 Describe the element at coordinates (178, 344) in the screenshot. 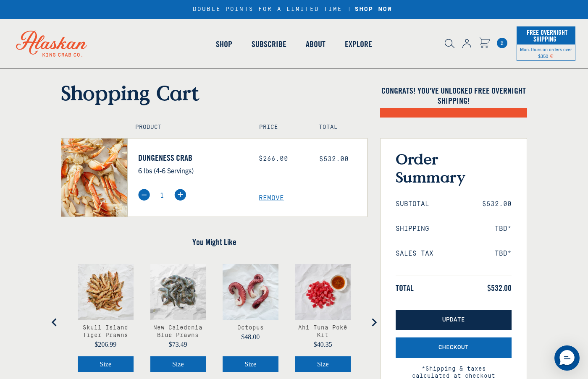

I see `span: $73.49` at that location.